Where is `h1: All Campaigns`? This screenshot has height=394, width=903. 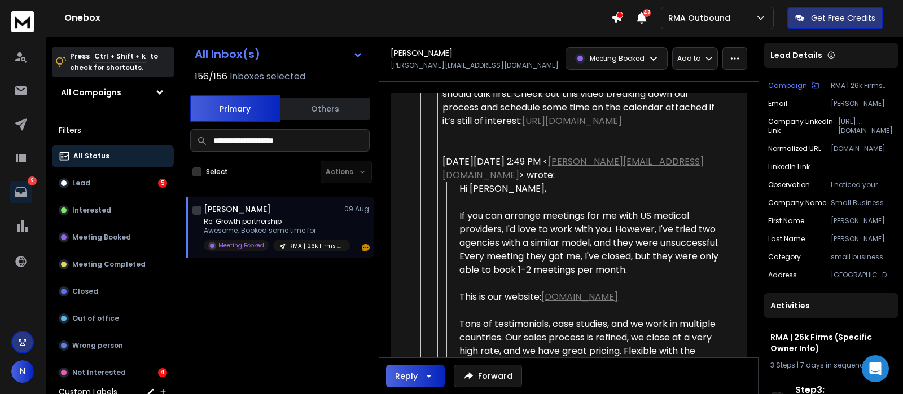 h1: All Campaigns is located at coordinates (91, 93).